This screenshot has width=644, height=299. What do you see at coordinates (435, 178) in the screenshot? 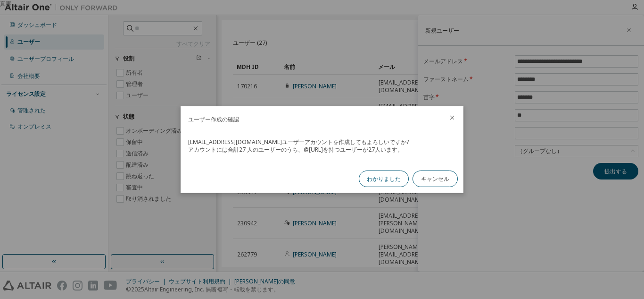
I see `button: キャンセル` at bounding box center [435, 178].